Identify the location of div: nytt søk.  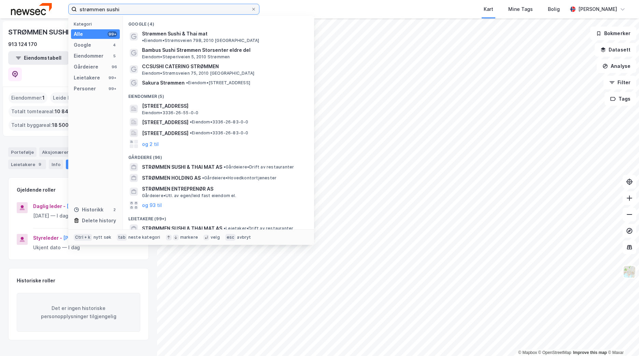
(102, 238).